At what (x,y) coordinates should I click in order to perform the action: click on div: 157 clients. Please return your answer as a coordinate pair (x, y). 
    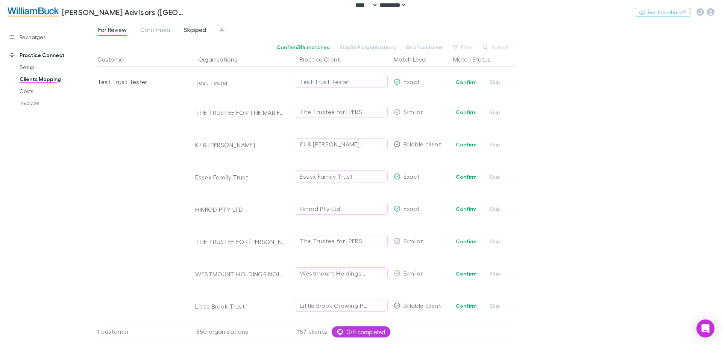
    Looking at the image, I should click on (340, 332).